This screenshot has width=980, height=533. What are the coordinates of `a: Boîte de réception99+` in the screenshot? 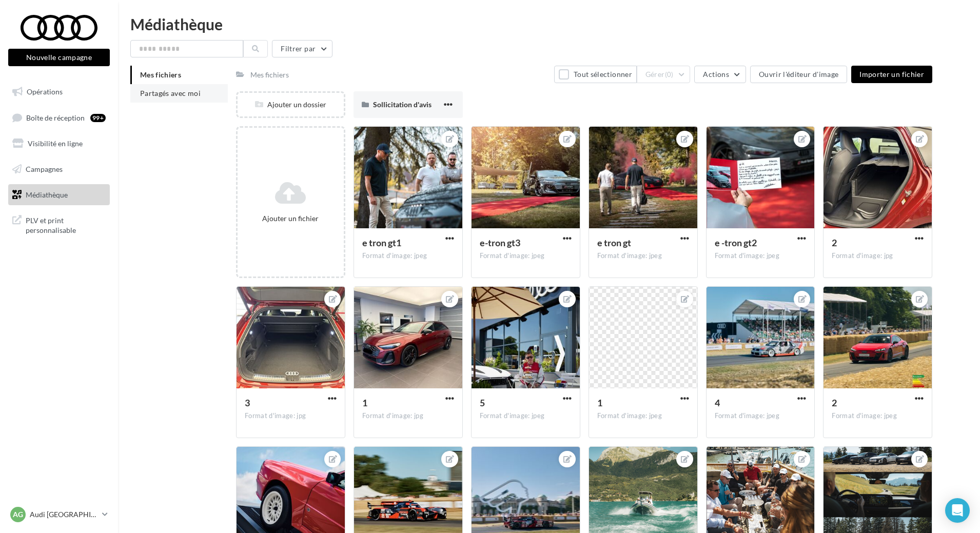 It's located at (59, 117).